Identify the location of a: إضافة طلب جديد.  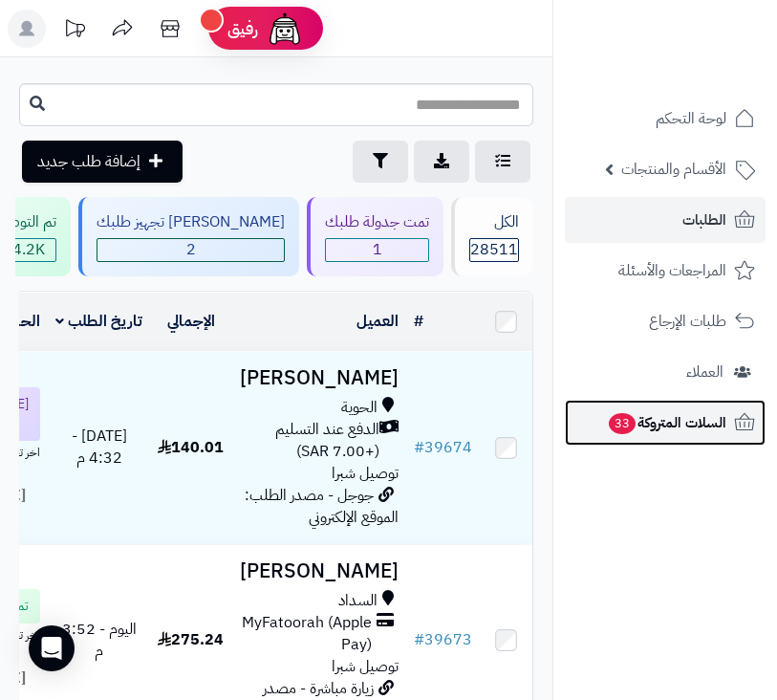
(103, 161).